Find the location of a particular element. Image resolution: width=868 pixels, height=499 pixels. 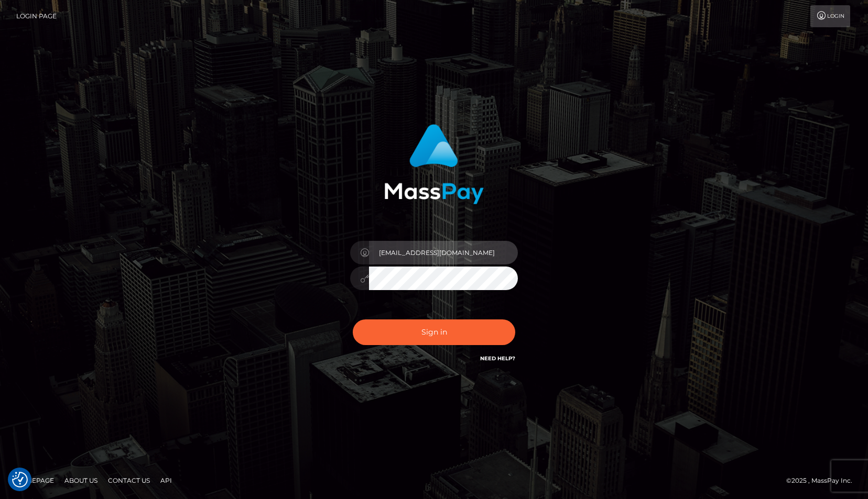

input: Username... is located at coordinates (444, 253).